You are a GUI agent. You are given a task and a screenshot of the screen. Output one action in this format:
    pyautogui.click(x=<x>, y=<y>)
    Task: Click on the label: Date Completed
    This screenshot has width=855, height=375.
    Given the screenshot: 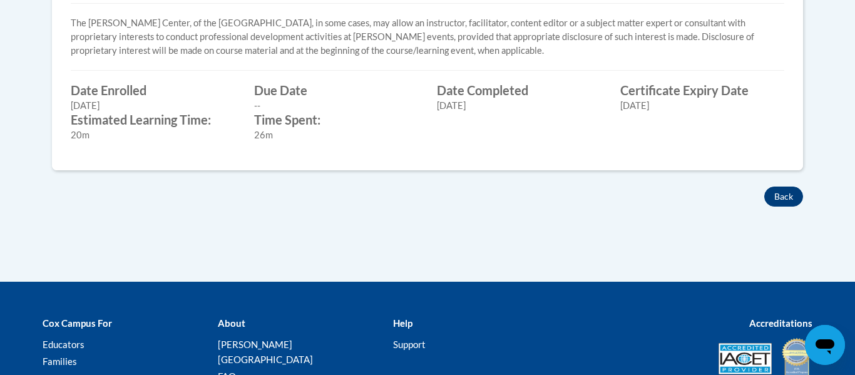 What is the action you would take?
    pyautogui.click(x=519, y=90)
    